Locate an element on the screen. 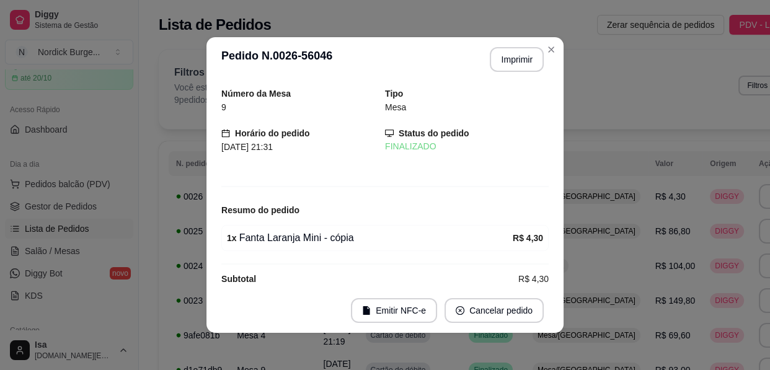 Image resolution: width=770 pixels, height=370 pixels. span: R$ 4,30 is located at coordinates (533, 279).